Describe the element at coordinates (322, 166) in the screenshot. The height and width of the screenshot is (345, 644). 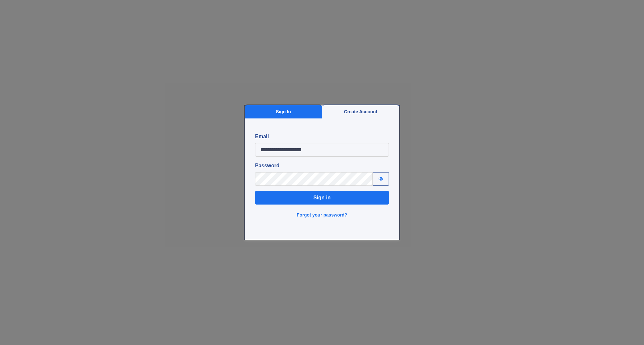
I see `label: Password` at that location.